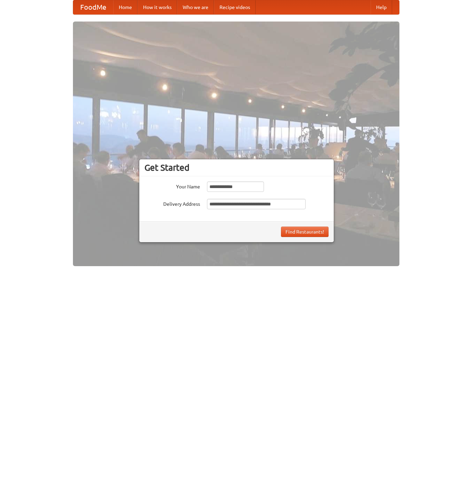 The height and width of the screenshot is (491, 472). Describe the element at coordinates (305, 232) in the screenshot. I see `button: Find Restaurants!` at that location.